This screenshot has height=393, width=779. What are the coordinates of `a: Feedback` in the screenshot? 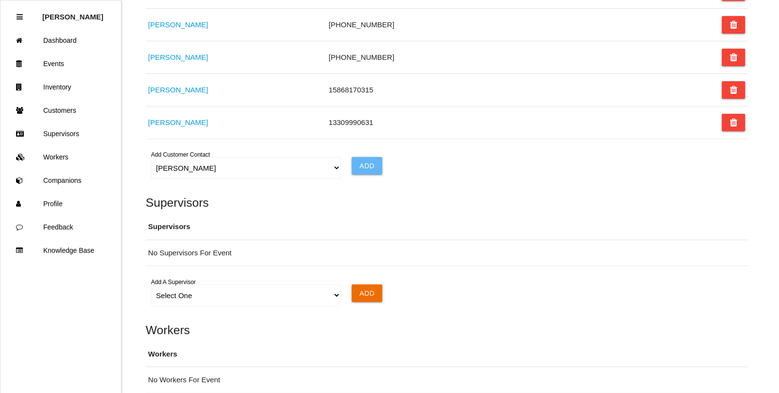 It's located at (61, 227).